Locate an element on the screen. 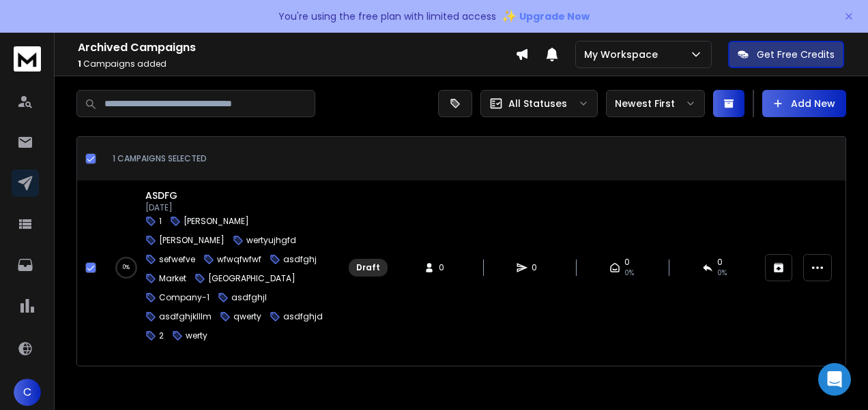 This screenshot has width=868, height=410. img: logo is located at coordinates (27, 59).